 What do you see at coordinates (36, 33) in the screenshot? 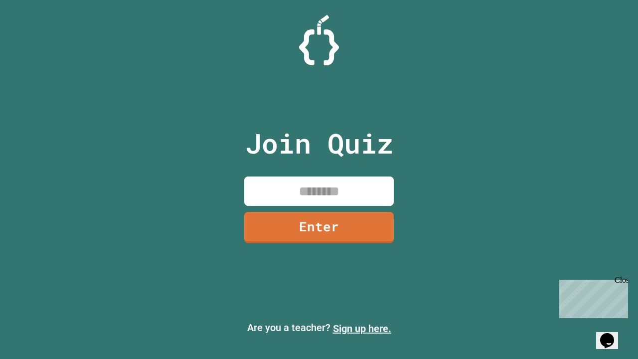
I see `div: Chat with us now!Close` at bounding box center [36, 33].